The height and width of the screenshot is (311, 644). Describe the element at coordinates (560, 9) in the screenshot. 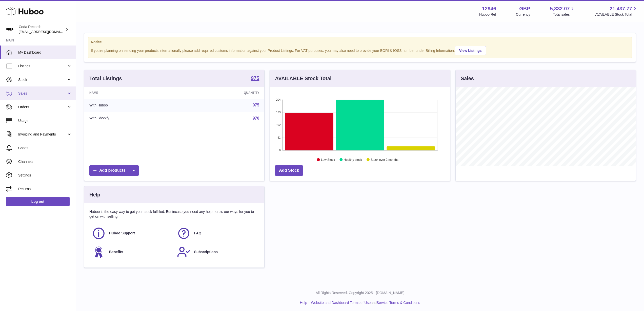

I see `span: 5,332.07` at that location.